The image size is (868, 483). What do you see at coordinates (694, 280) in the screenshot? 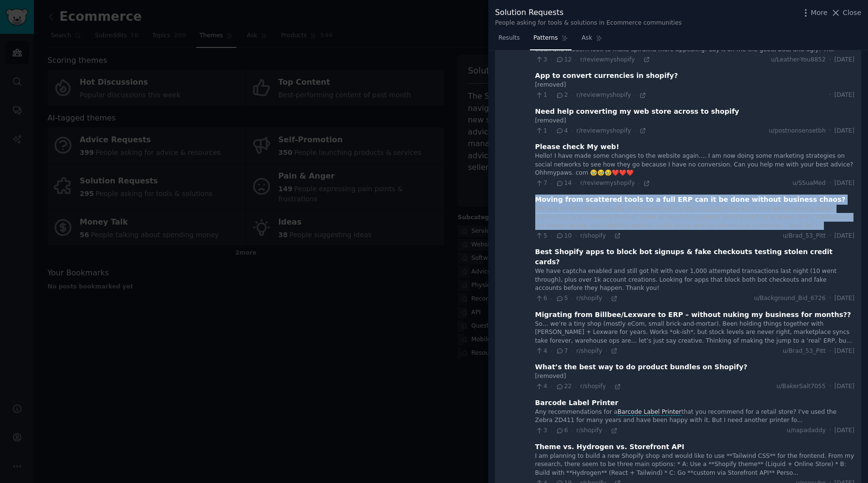
I see `div: We have captcha enabled and still got hit with over 1,000 attempted transactions last night (10 w...` at bounding box center [694, 280].